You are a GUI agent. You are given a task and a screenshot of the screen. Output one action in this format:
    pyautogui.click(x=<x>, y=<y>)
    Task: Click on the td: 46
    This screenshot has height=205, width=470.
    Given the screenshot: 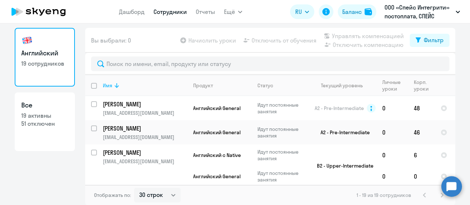 What is the action you would take?
    pyautogui.click(x=421, y=132)
    